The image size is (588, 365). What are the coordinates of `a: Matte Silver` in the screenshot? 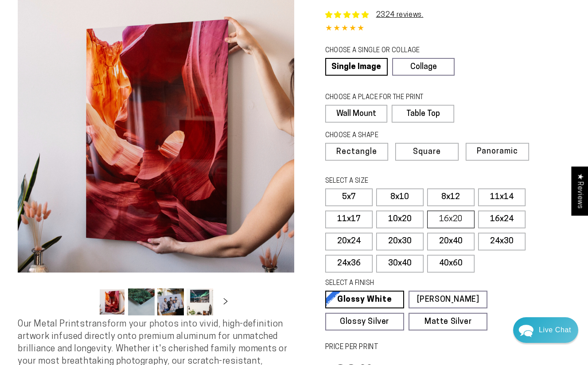 It's located at (448, 322).